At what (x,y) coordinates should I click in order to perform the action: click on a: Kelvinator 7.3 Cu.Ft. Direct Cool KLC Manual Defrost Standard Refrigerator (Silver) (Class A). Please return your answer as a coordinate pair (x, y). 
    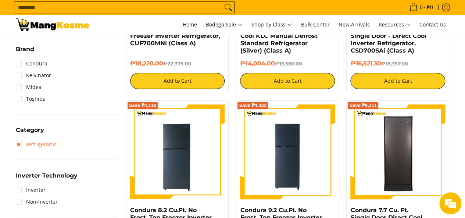
    Looking at the image, I should click on (281, 39).